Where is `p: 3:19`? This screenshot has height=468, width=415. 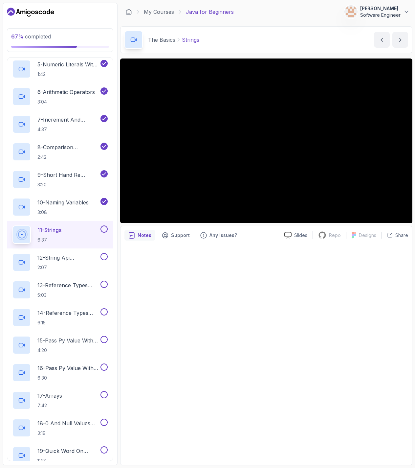
p: 3:19 is located at coordinates (68, 433).